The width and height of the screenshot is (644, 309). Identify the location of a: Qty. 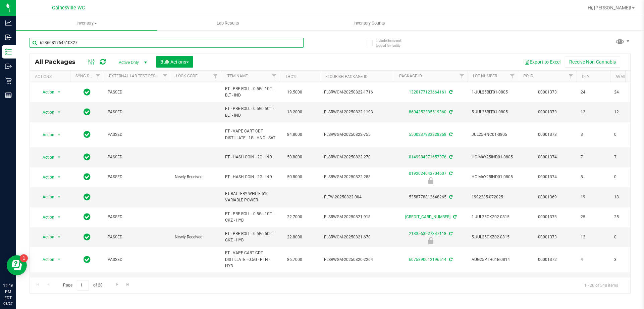
(586, 77).